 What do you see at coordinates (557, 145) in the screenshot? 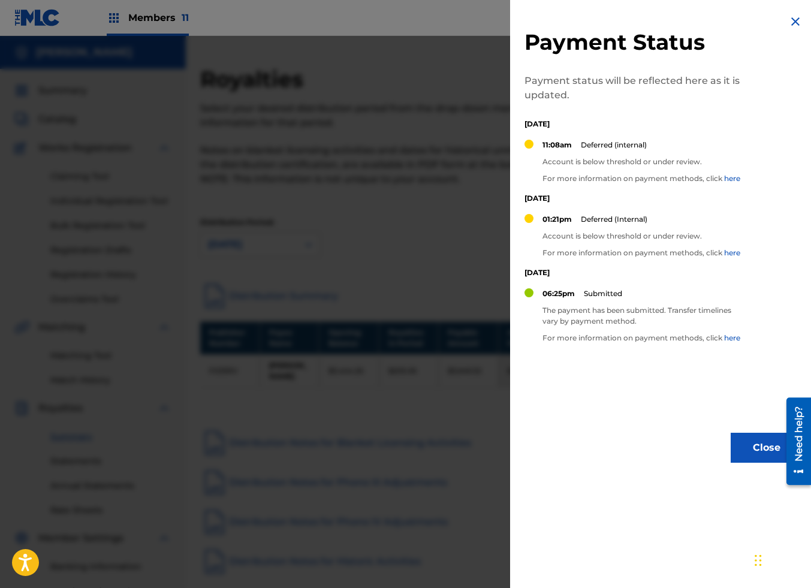
I see `p: 11:08am` at bounding box center [557, 145].